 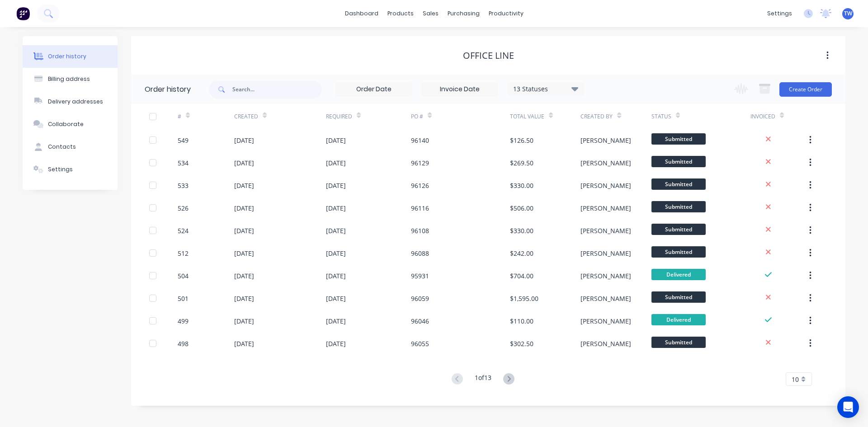 What do you see at coordinates (431, 14) in the screenshot?
I see `div: sales` at bounding box center [431, 14].